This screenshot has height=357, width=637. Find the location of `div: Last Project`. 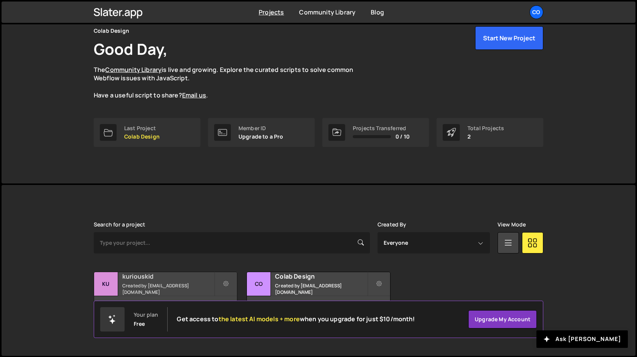

div: Last Project is located at coordinates (142, 128).